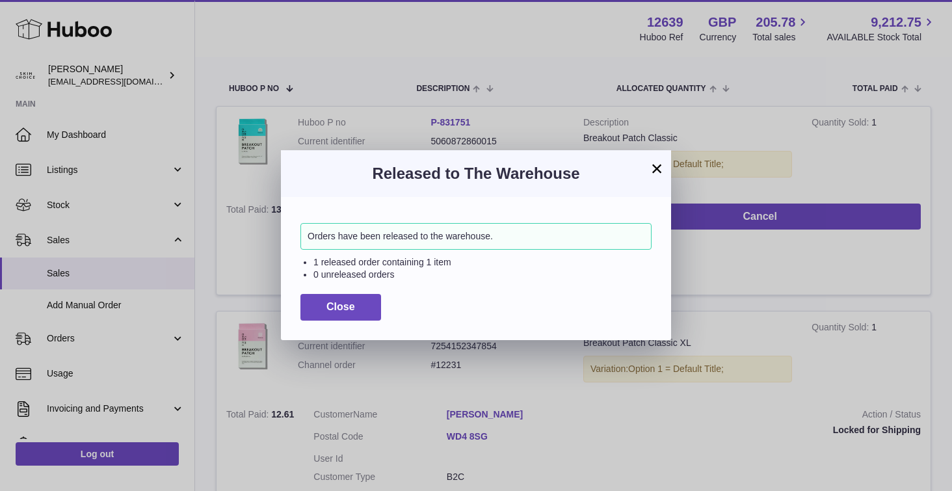 The height and width of the screenshot is (491, 952). What do you see at coordinates (341, 306) in the screenshot?
I see `span: Close` at bounding box center [341, 306].